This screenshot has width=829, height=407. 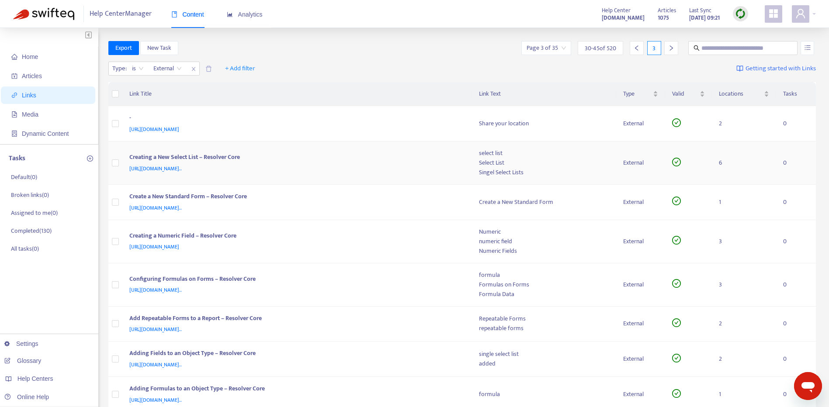 I want to click on span: Last Sync, so click(x=700, y=10).